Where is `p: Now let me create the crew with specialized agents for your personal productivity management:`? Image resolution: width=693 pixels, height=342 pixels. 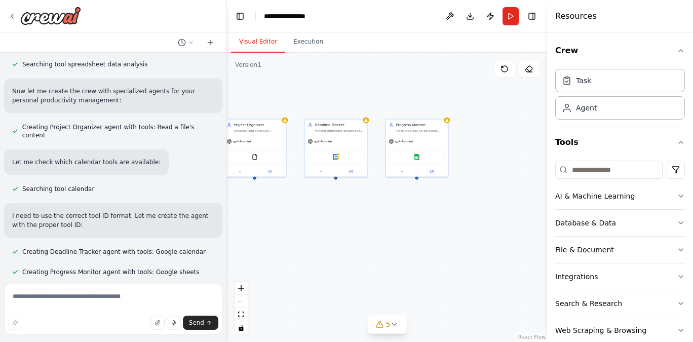 p: Now let me create the crew with specialized agents for your personal productivity management: is located at coordinates (113, 96).